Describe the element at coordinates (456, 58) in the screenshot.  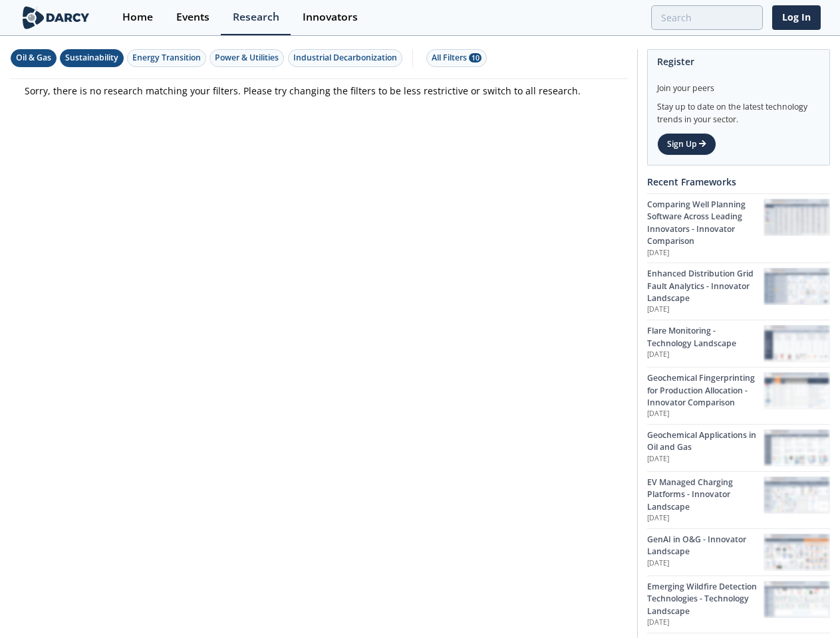
I see `button: All Filters 10` at that location.